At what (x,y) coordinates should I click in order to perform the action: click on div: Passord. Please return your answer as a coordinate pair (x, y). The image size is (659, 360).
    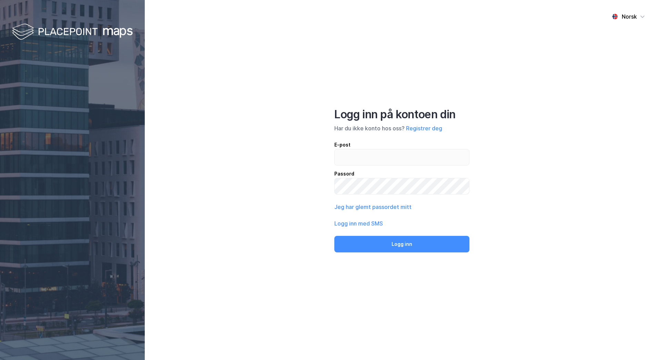
    Looking at the image, I should click on (402, 174).